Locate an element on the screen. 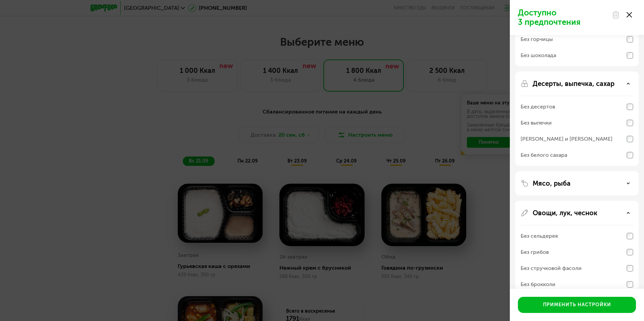 This screenshot has height=321, width=644. div: Без шоколада is located at coordinates (539, 55).